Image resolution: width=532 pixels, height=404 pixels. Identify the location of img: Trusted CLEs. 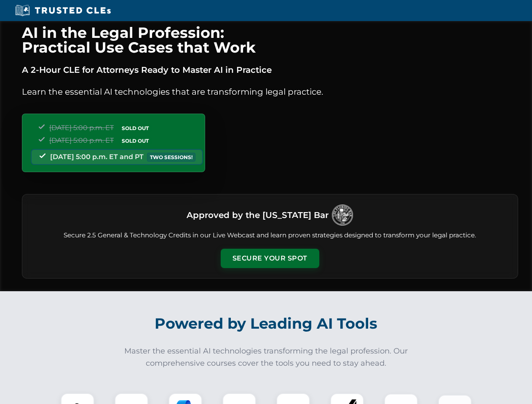
(63, 10).